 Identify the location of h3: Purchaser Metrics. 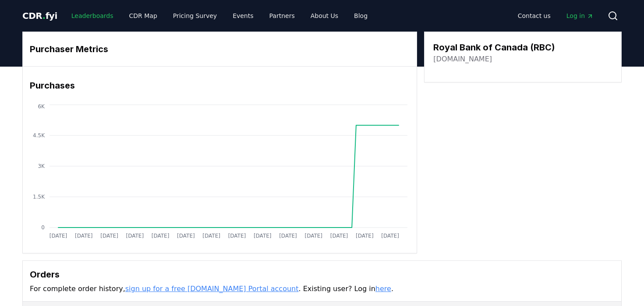
(220, 49).